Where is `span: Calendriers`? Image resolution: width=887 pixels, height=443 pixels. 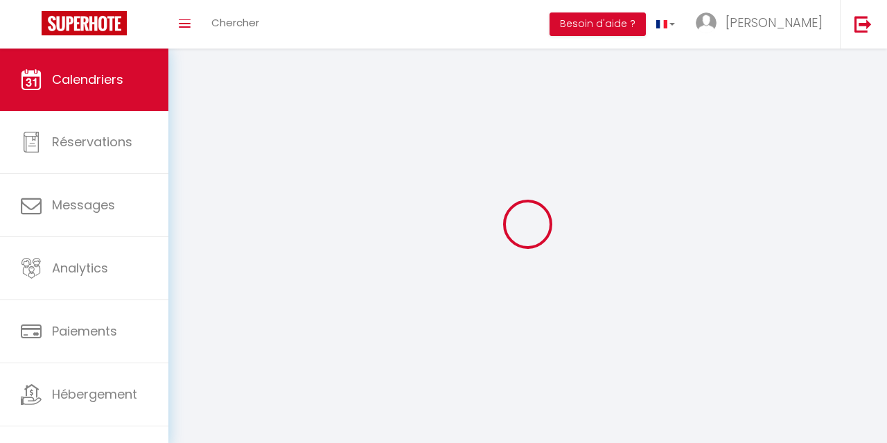 span: Calendriers is located at coordinates (87, 79).